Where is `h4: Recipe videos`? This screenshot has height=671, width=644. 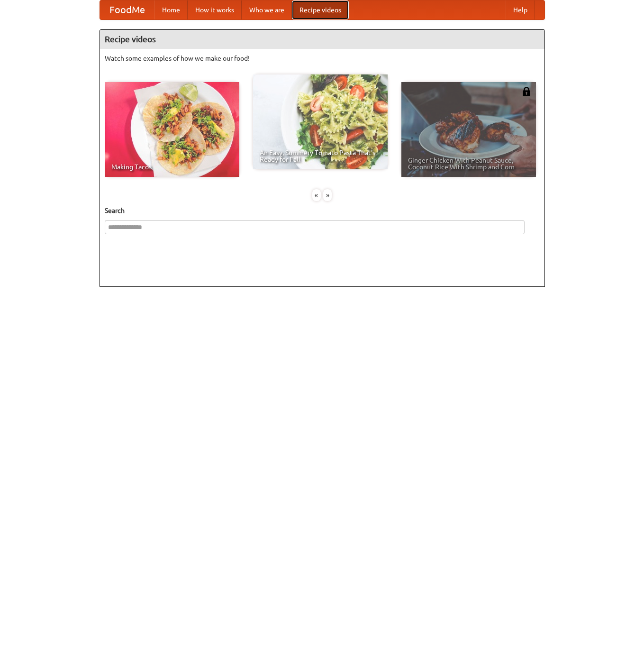 h4: Recipe videos is located at coordinates (322, 39).